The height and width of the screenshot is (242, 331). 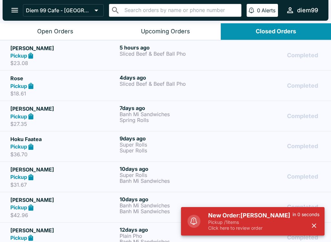 What do you see at coordinates (134, 229) in the screenshot?
I see `span: 12 days ago` at bounding box center [134, 229].